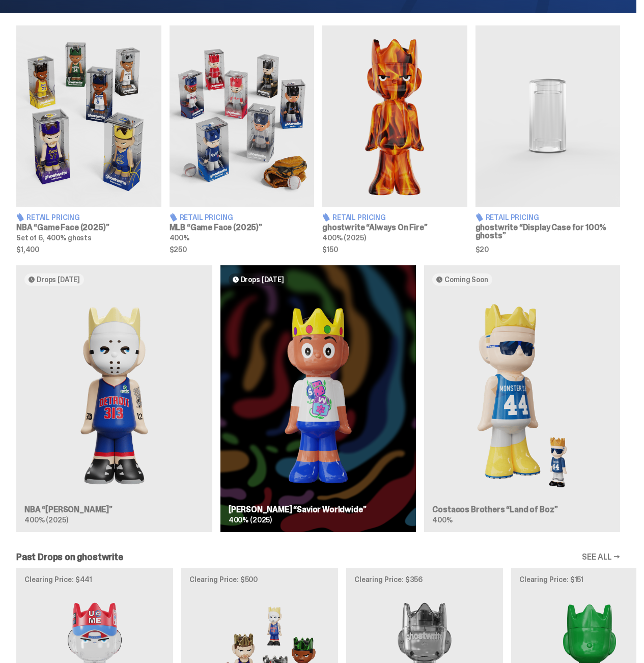 The width and height of the screenshot is (644, 663). Describe the element at coordinates (395, 249) in the screenshot. I see `span: $150` at that location.